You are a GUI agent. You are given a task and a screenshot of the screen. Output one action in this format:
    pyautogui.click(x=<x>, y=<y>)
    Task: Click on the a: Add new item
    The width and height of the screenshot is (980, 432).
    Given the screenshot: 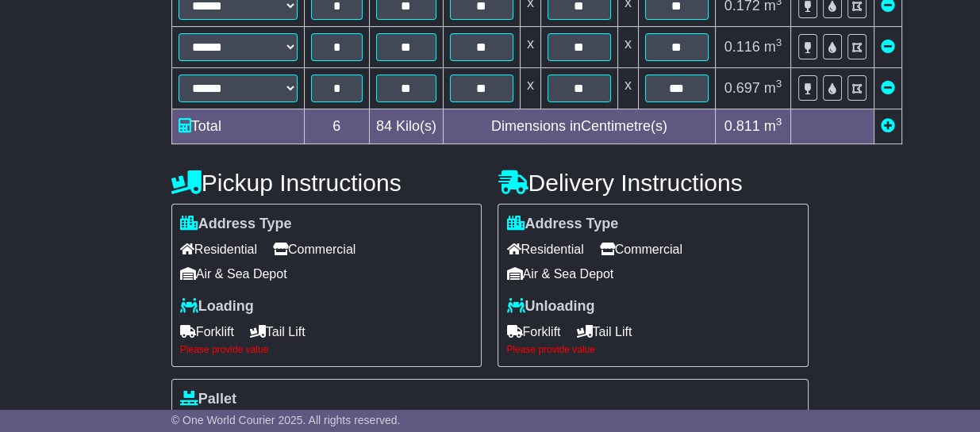 What is the action you would take?
    pyautogui.click(x=888, y=126)
    